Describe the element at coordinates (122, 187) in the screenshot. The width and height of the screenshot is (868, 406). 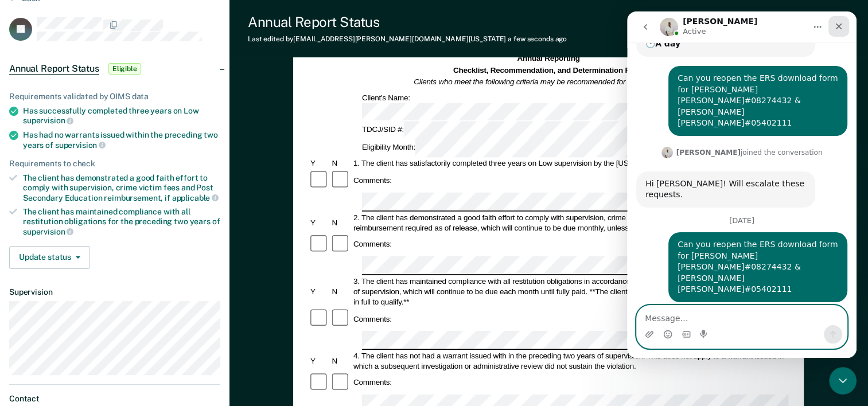
I see `div: The client has demonstrated a good faith effort to comply with supervision, crime victim fees and...` at that location.